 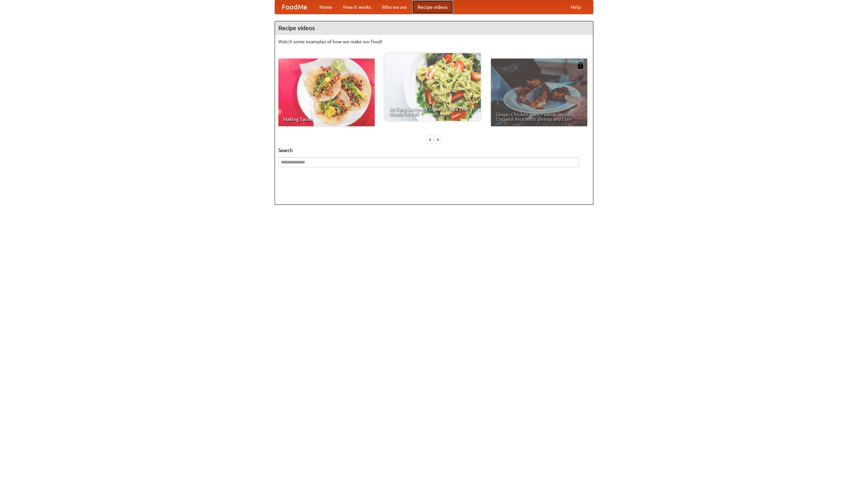 What do you see at coordinates (327, 93) in the screenshot?
I see `a: Making Tacos` at bounding box center [327, 93].